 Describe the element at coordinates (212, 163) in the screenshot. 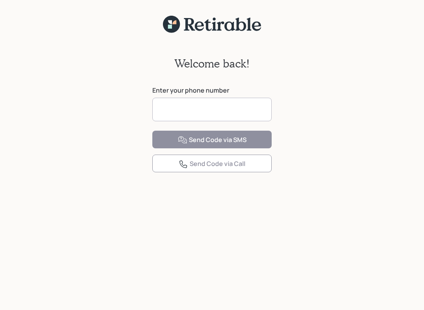

I see `button: Send Code via Call` at that location.